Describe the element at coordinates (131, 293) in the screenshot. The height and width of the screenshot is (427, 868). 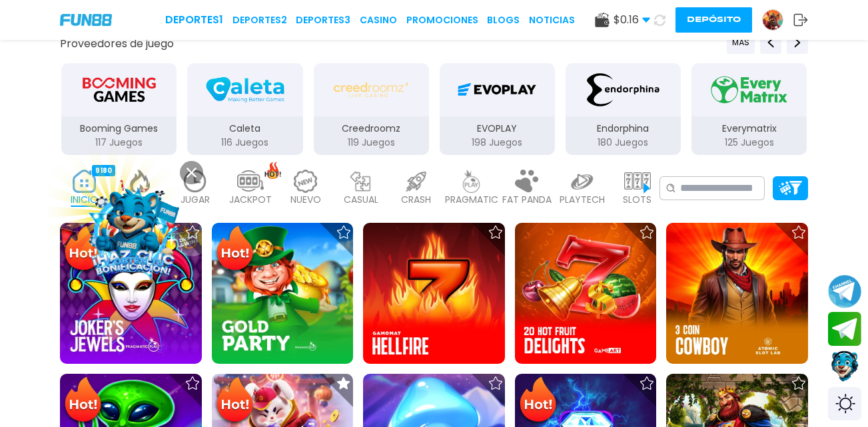
I see `img: Joker's Jewels` at that location.